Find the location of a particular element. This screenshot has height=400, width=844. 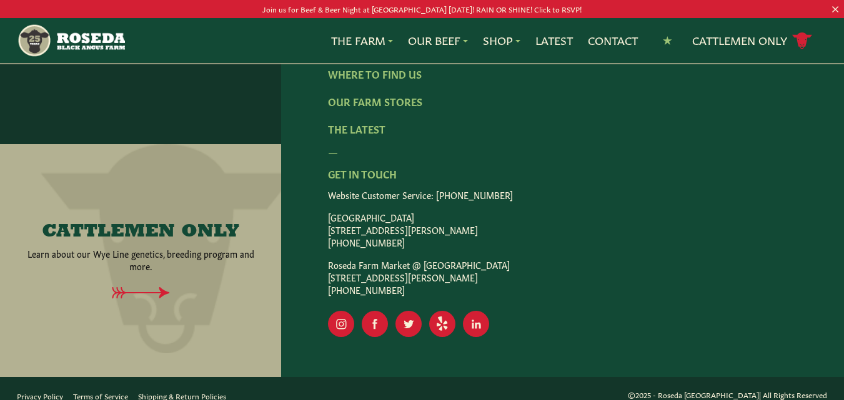

a: Our Farm Stores is located at coordinates (375, 101).